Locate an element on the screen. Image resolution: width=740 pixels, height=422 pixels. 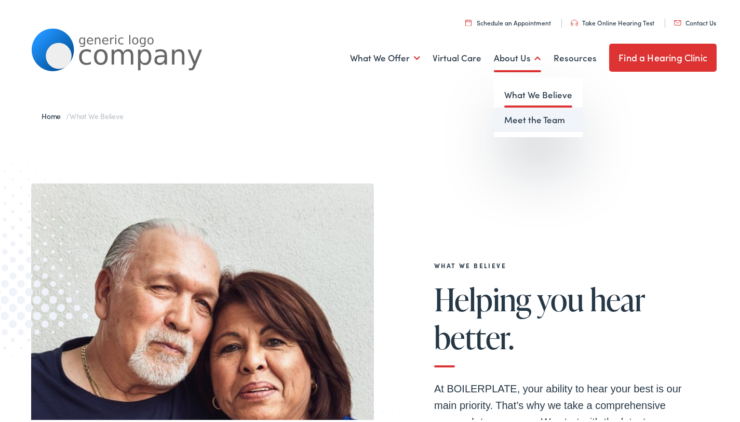
a: Find a Hearing Clinic is located at coordinates (663, 56).